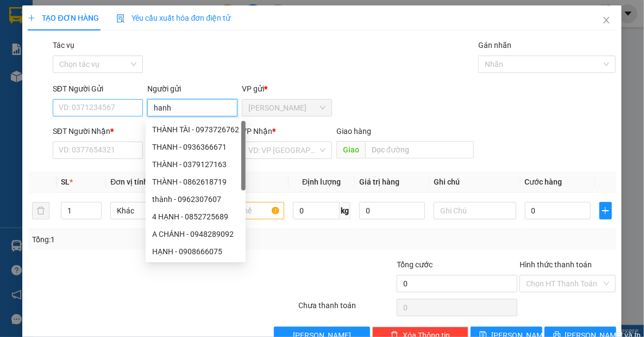  What do you see at coordinates (53, 40) in the screenshot?
I see `div: chú dũng` at bounding box center [53, 40].